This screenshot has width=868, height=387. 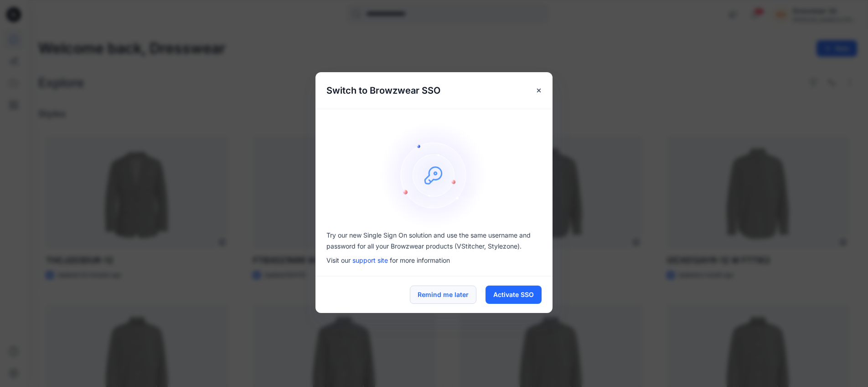 I want to click on h5: Switch to Browzwear SSO, so click(x=383, y=90).